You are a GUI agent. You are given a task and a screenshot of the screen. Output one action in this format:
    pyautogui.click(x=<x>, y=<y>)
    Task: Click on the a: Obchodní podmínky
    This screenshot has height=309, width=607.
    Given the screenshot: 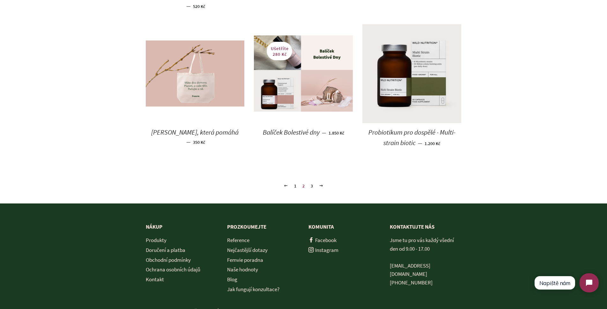 What is the action you would take?
    pyautogui.click(x=168, y=260)
    